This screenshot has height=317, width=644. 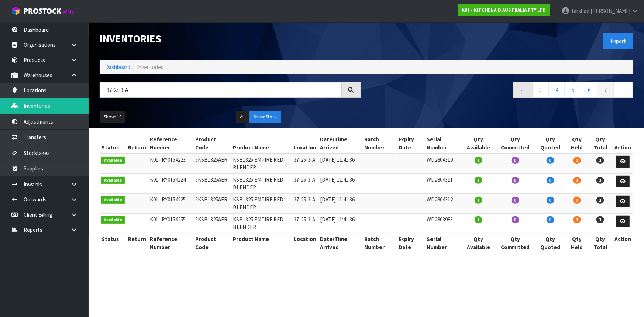 What do you see at coordinates (589, 90) in the screenshot?
I see `a: 6` at bounding box center [589, 90].